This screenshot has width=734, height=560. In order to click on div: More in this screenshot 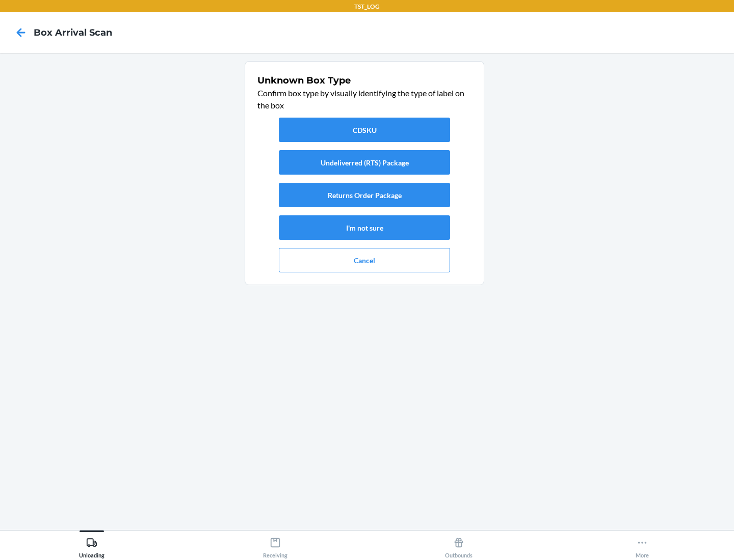, I will do `click(642, 546)`.